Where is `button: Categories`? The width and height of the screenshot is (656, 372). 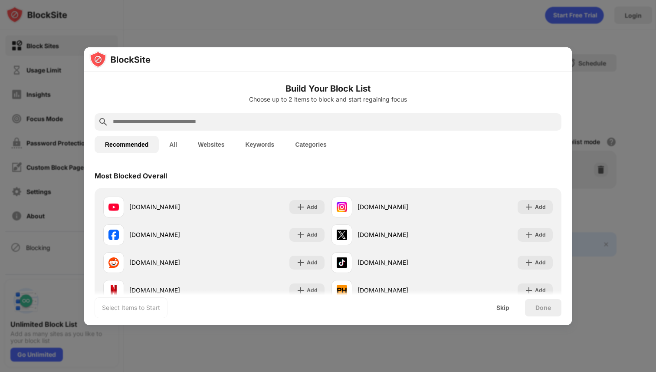 button: Categories is located at coordinates (311, 145).